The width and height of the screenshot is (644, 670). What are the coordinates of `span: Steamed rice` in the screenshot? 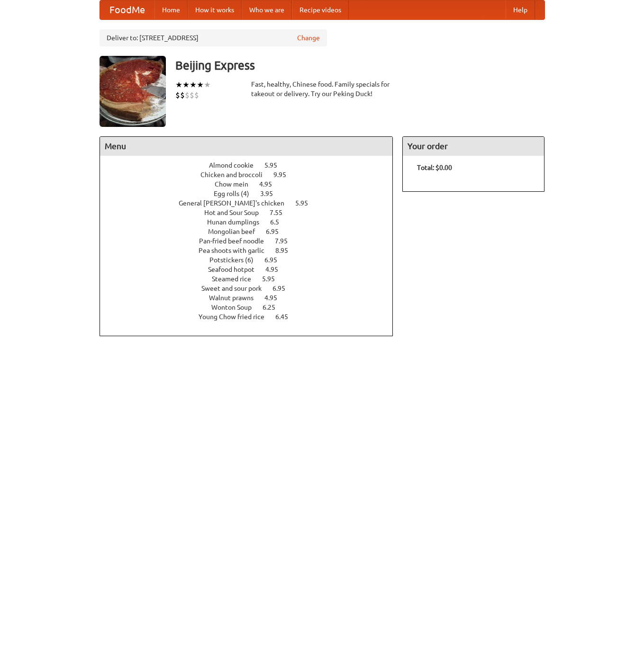 It's located at (236, 279).